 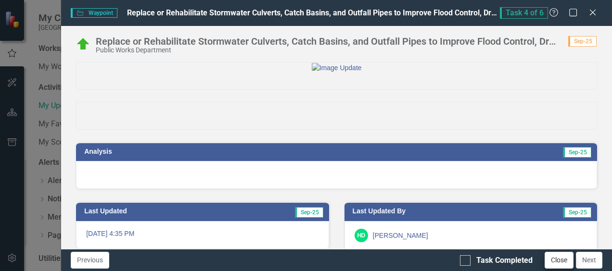 I want to click on button: Next, so click(x=589, y=260).